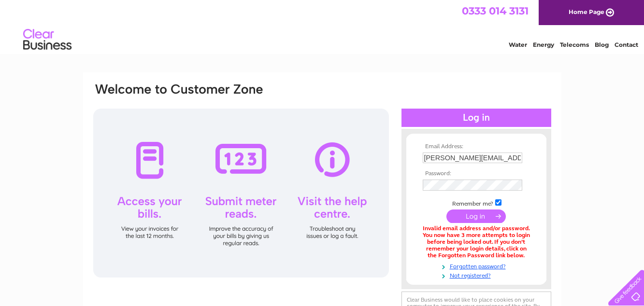 The image size is (644, 306). What do you see at coordinates (476, 147) in the screenshot?
I see `th: Email Address:` at bounding box center [476, 147].